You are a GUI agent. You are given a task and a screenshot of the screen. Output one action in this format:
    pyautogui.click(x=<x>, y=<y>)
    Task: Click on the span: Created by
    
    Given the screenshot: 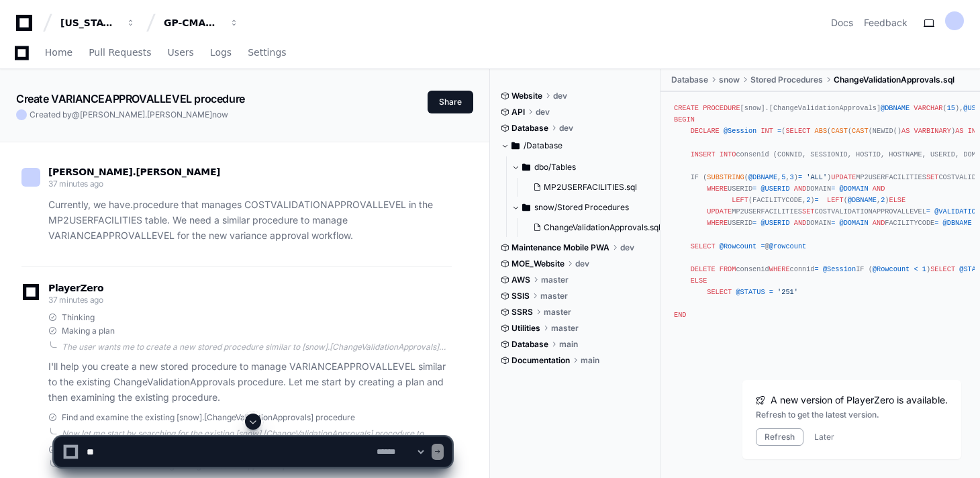 What is the action you would take?
    pyautogui.click(x=129, y=115)
    